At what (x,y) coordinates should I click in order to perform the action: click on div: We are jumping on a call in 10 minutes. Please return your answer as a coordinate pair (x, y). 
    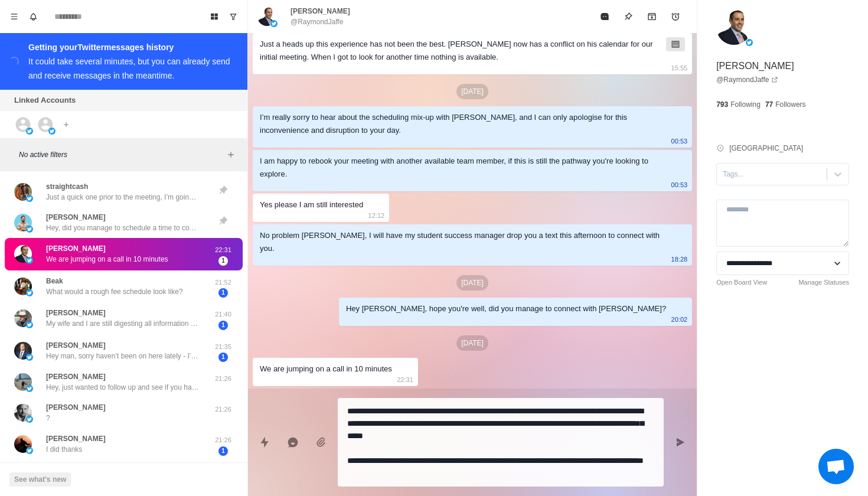
    Looking at the image, I should click on (326, 369).